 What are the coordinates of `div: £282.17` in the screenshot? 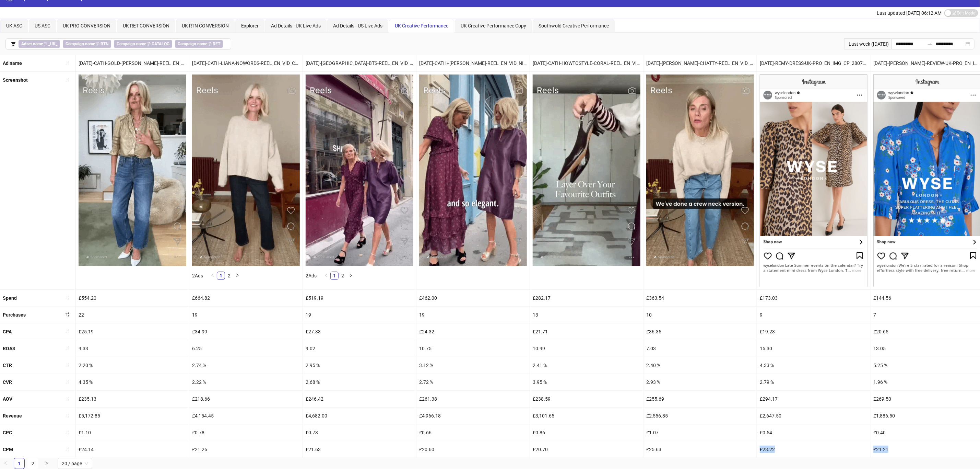 It's located at (587, 298).